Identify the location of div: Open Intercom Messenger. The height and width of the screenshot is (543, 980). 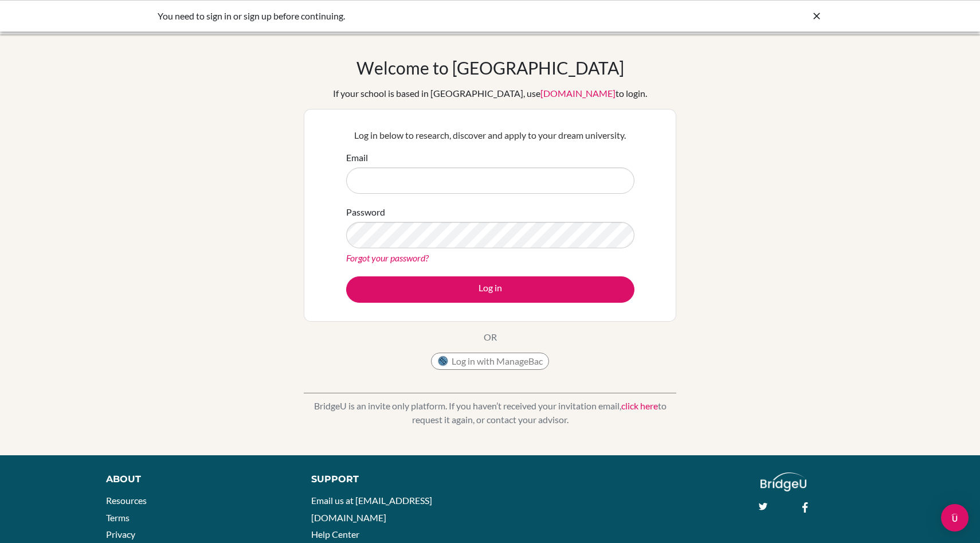
(955, 518).